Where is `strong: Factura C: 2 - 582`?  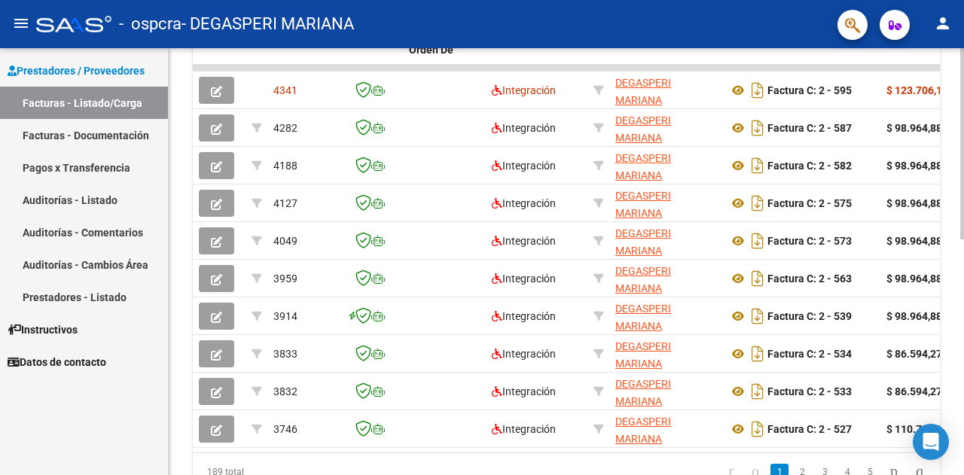 strong: Factura C: 2 - 582 is located at coordinates (810, 166).